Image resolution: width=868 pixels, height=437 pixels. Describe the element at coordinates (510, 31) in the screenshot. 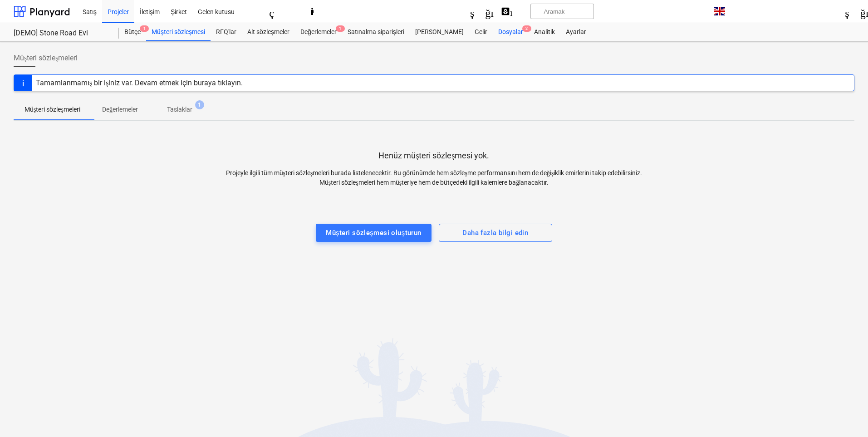

I see `font: Dosyalar` at that location.